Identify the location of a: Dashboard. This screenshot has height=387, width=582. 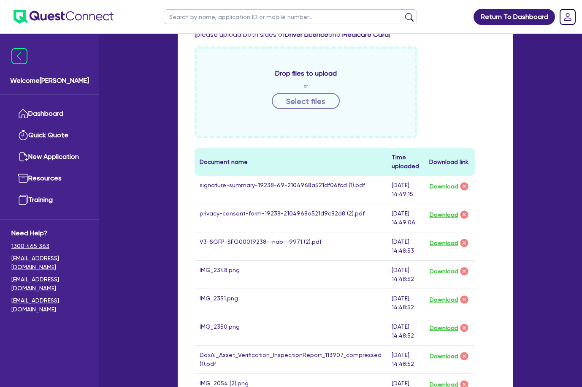
(49, 114).